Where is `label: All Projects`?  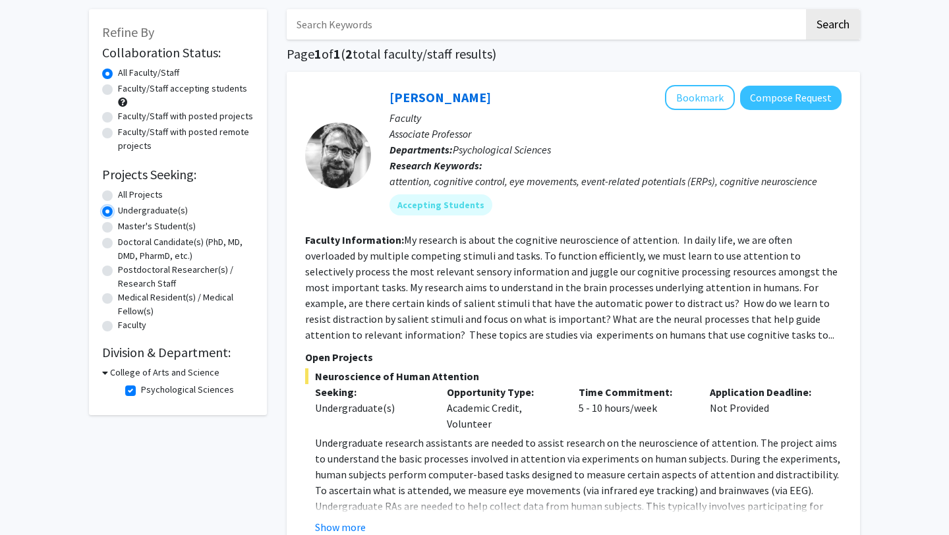 label: All Projects is located at coordinates (140, 194).